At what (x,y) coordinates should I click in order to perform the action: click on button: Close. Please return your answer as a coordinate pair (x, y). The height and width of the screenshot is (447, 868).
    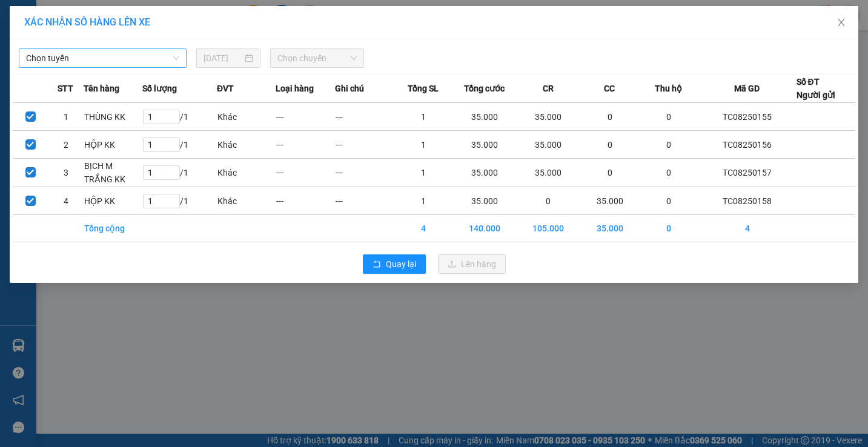
    Looking at the image, I should click on (841, 23).